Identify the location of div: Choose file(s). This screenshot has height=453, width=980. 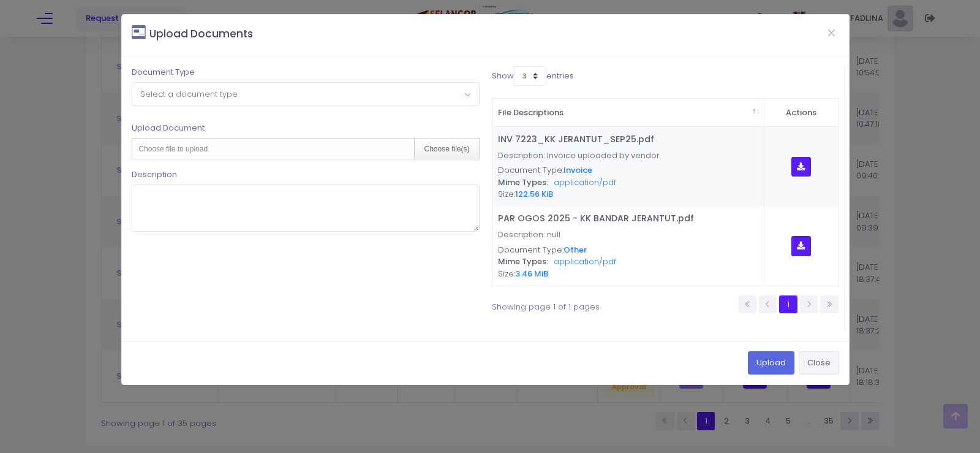
(446, 148).